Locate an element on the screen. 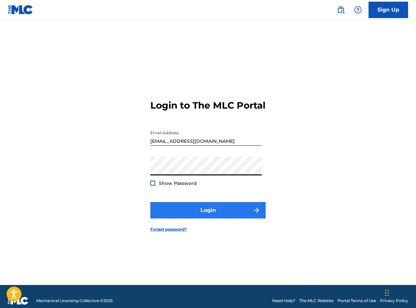 This screenshot has width=416, height=308. a: Sign Up is located at coordinates (388, 10).